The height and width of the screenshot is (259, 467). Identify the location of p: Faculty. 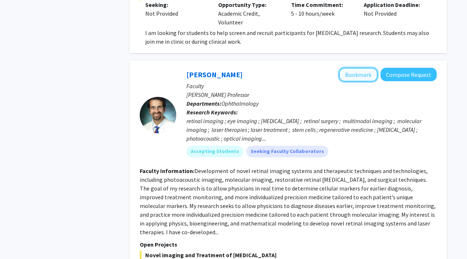
(311, 86).